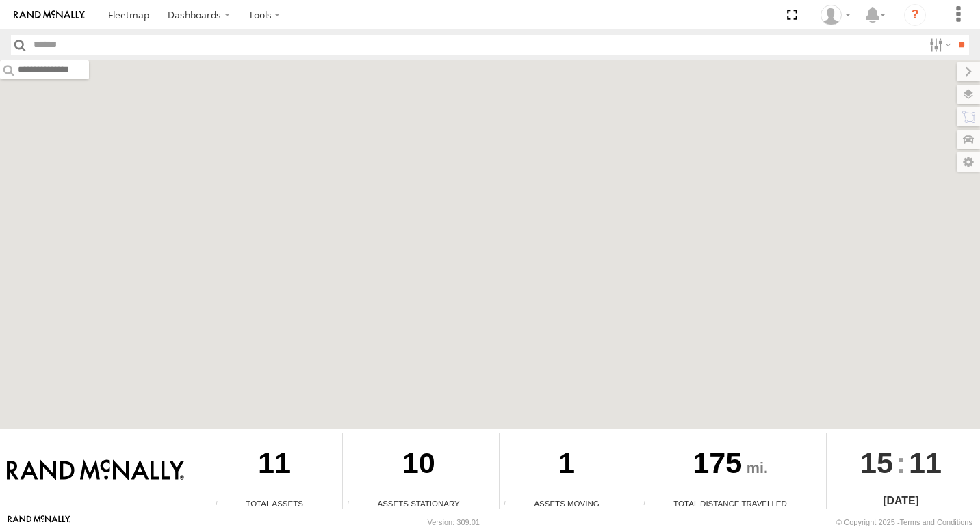  I want to click on div: Total distance travelled by all assets within specified date range and applied filters, so click(649, 504).